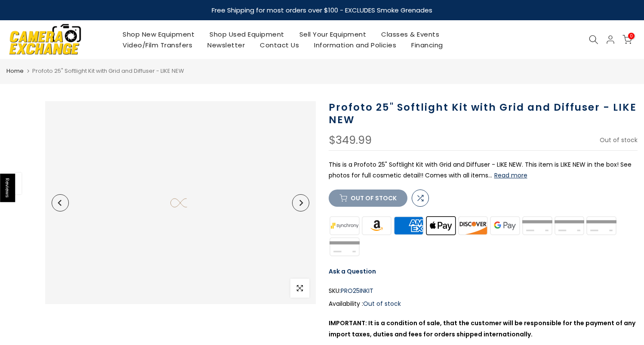 Image resolution: width=644 pixels, height=345 pixels. I want to click on img: amazon payments, so click(377, 226).